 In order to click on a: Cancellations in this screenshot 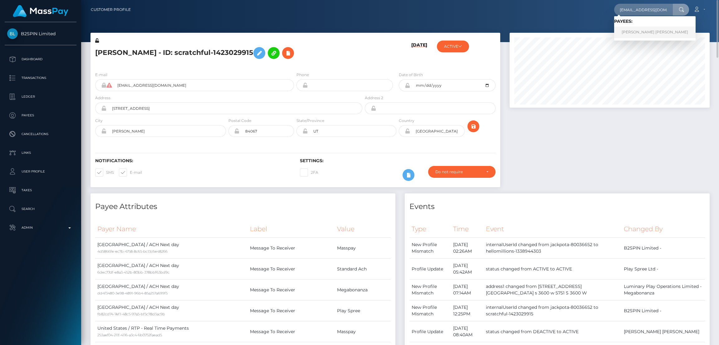, I will do `click(41, 134)`.